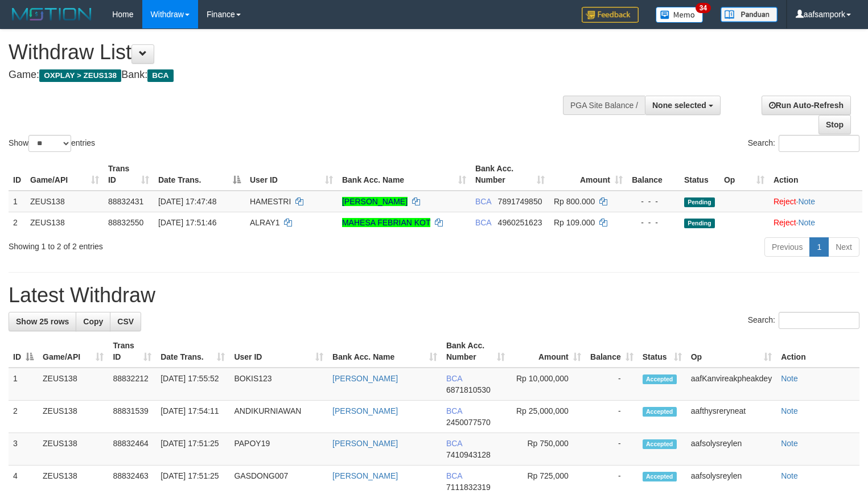 The width and height of the screenshot is (868, 494). Describe the element at coordinates (125, 321) in the screenshot. I see `a: CSV` at that location.